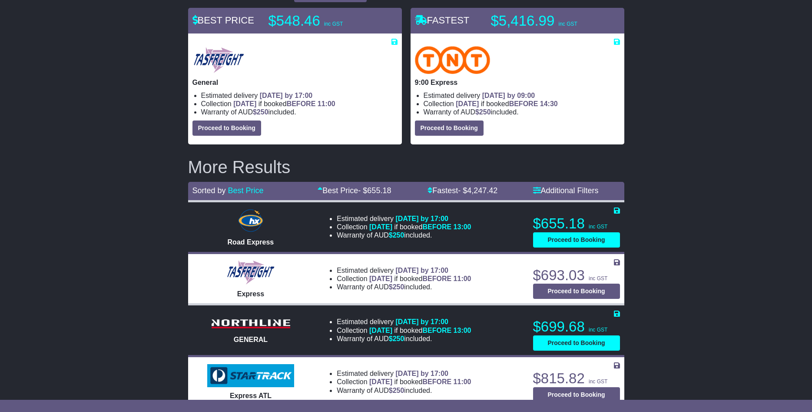 The image size is (812, 412). What do you see at coordinates (577, 275) in the screenshot?
I see `p: $693.03` at bounding box center [577, 275].